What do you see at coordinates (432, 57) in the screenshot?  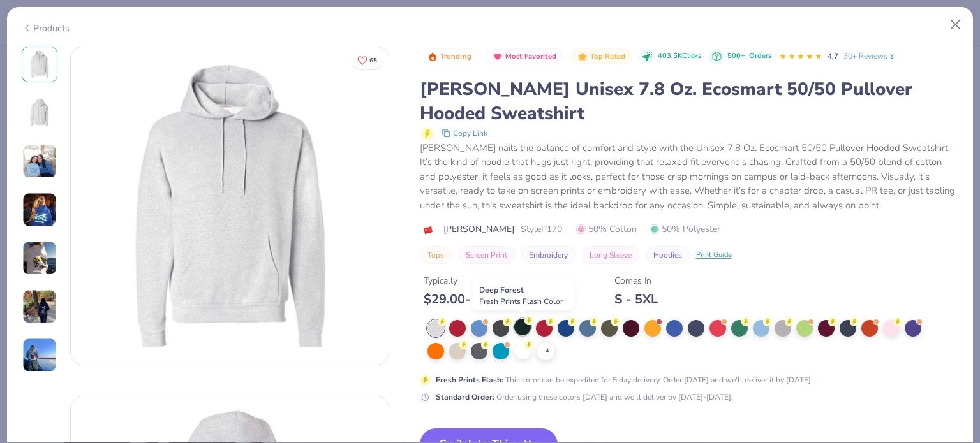 I see `img: Trending sort` at bounding box center [432, 57].